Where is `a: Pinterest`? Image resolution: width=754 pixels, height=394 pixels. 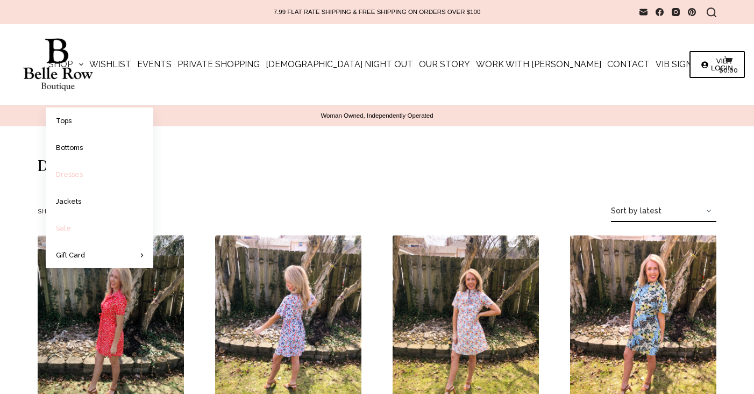 a: Pinterest is located at coordinates (692, 12).